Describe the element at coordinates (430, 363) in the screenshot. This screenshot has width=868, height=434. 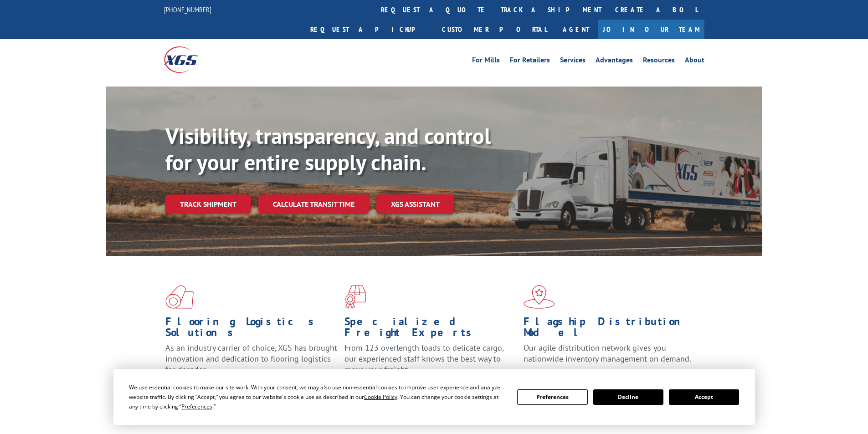
I see `p: From 123 overlength loads to delicate cargo, our experienced staff knows the best way to move you...` at that location.